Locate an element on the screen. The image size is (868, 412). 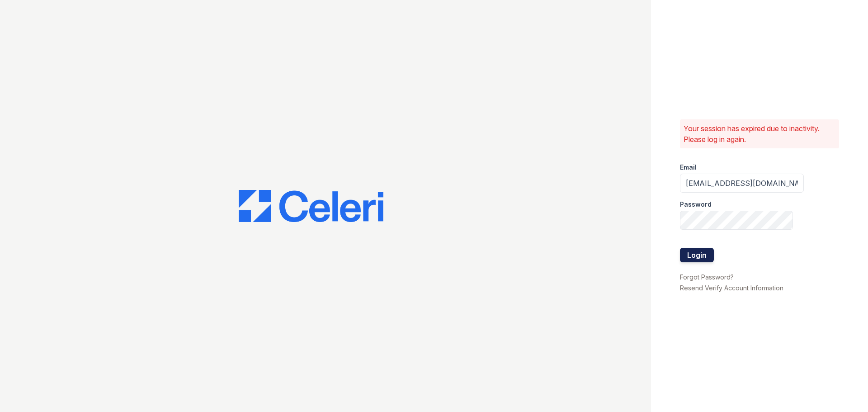
button: Login is located at coordinates (697, 255).